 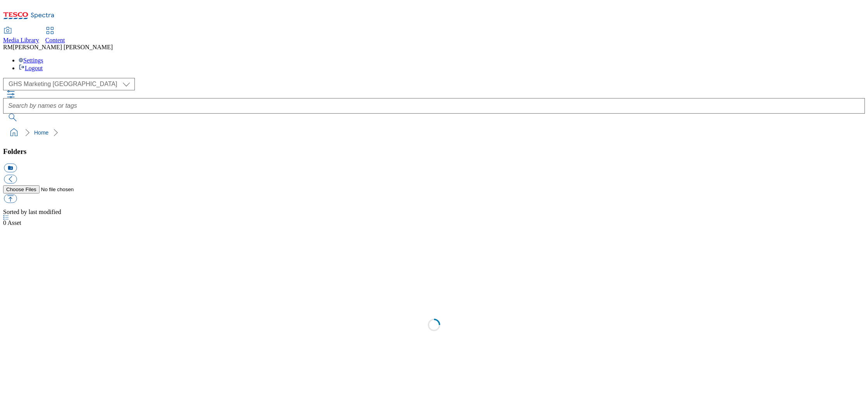 I want to click on span: Media Library, so click(x=21, y=40).